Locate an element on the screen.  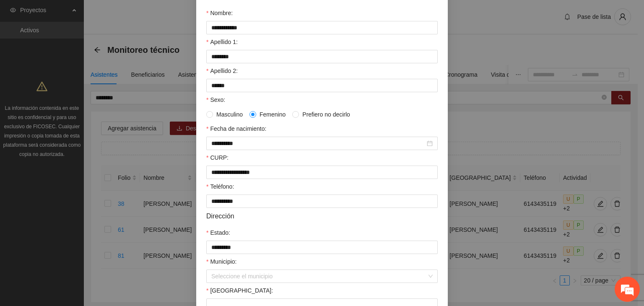
label: Teléfono: is located at coordinates (220, 187).